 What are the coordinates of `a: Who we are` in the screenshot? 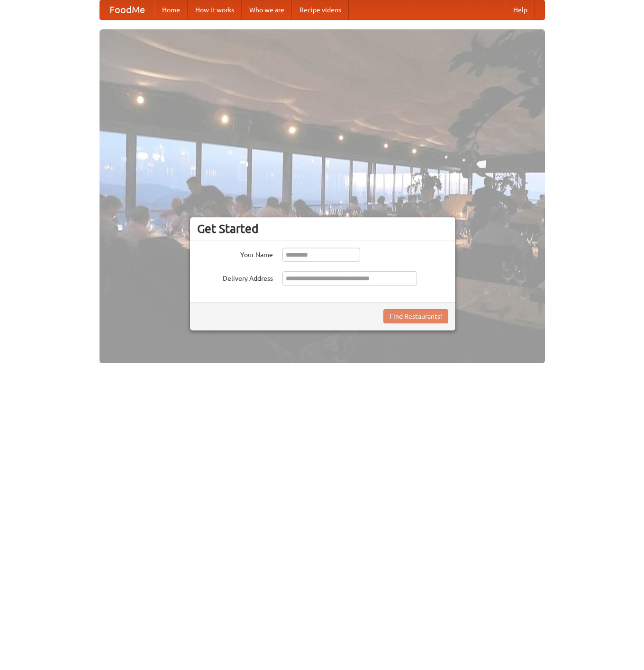 It's located at (267, 10).